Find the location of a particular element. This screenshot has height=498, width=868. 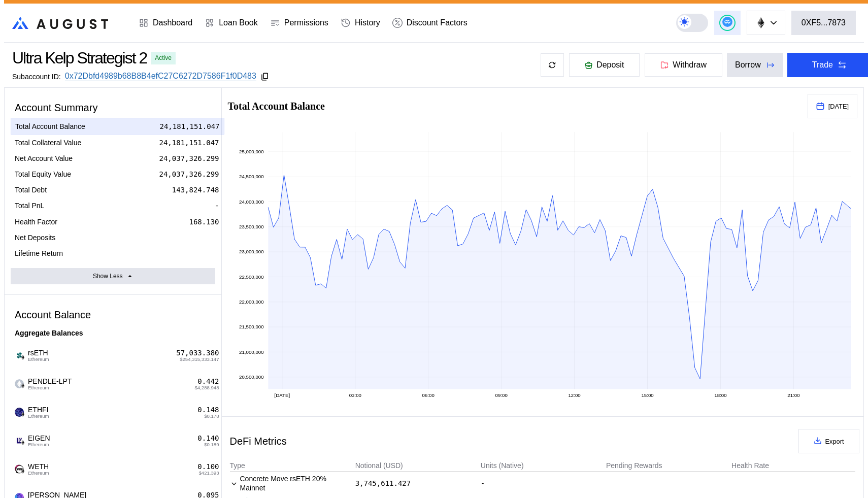

span: rsETH is located at coordinates (36, 355).